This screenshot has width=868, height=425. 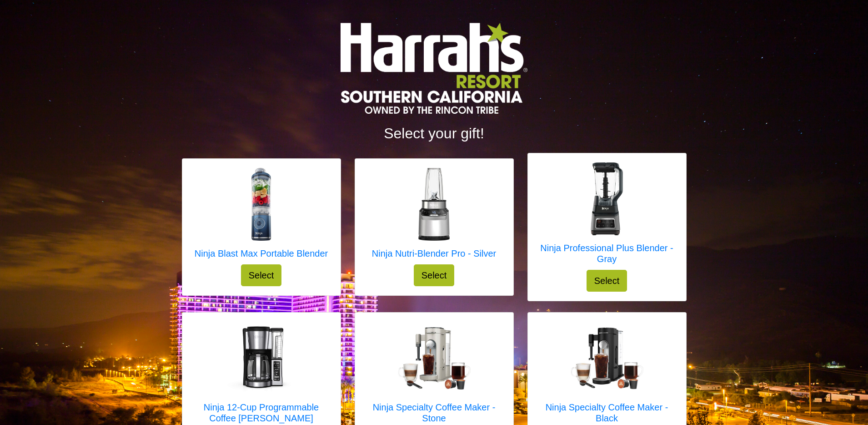 I want to click on img: Ninja Professional Plus Blender - Gray, so click(x=607, y=199).